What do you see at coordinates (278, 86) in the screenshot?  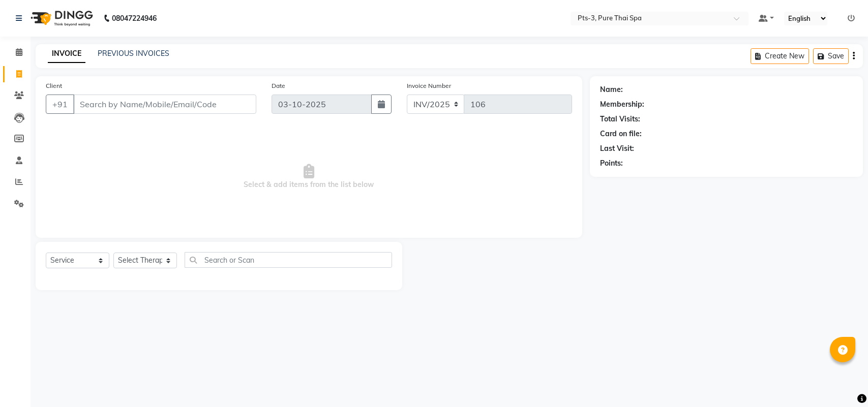 I see `label: Date` at bounding box center [278, 86].